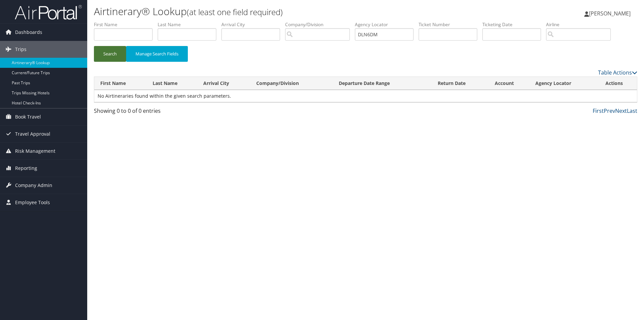 The width and height of the screenshot is (644, 320). I want to click on td: No Airtineraries found within the given search parameters., so click(366, 96).